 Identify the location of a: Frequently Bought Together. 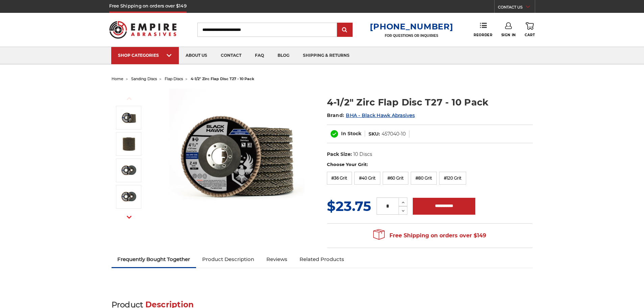
(154, 259).